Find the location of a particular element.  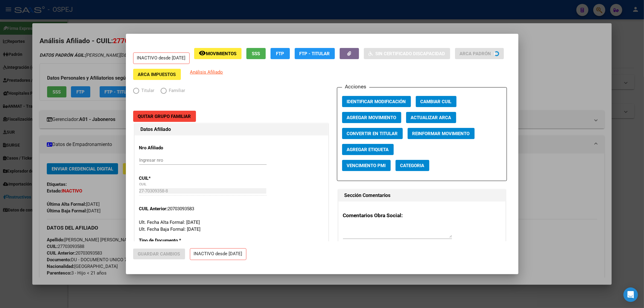

p: Tipo de Documento * is located at coordinates (166, 240).